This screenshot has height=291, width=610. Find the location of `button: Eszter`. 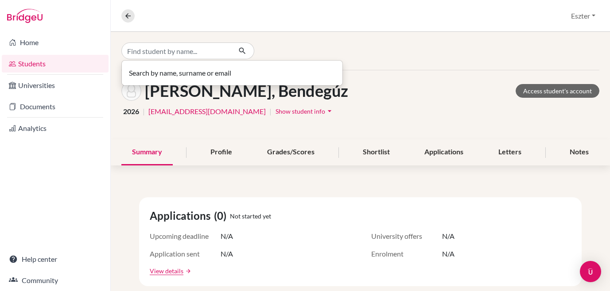

button: Eszter is located at coordinates (583, 16).